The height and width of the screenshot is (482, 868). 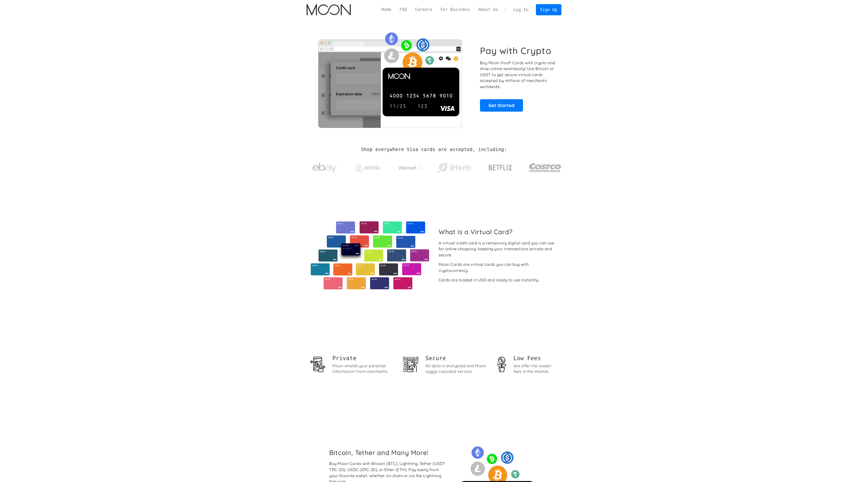 I want to click on img: Airbnb, so click(x=368, y=167).